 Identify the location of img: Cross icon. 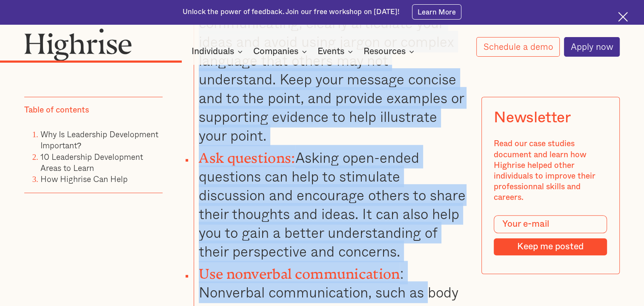
(622, 17).